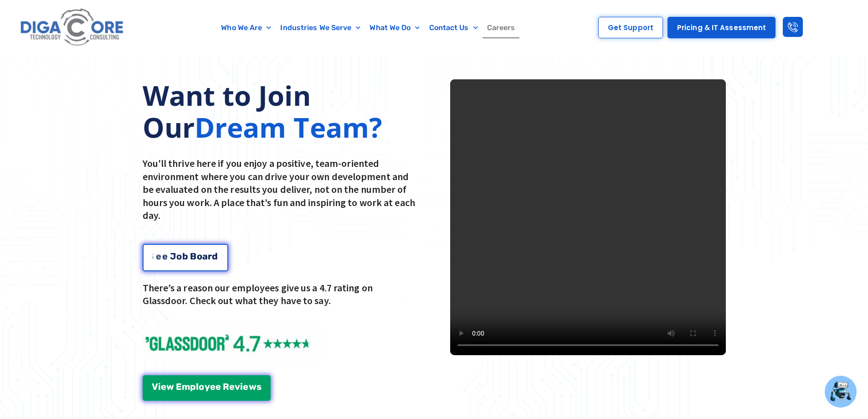  I want to click on span: s, so click(259, 387).